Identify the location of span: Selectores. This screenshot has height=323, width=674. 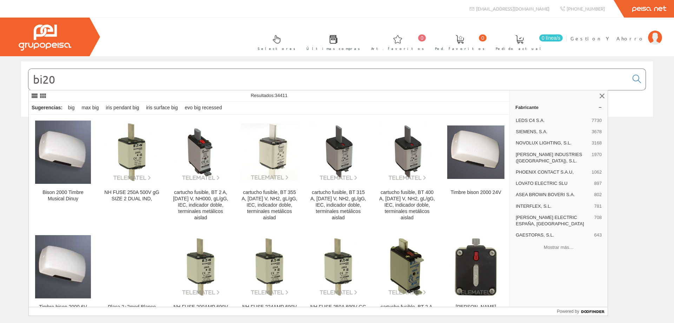
(277, 48).